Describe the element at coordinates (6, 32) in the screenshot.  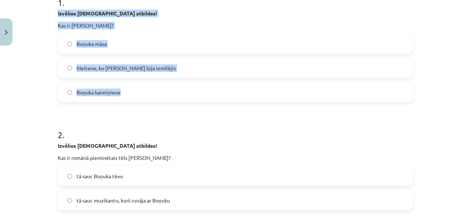
I see `img: icon-close-lesson-0947bae3869378f0d4975bcd49f059093ad1ed9edebbc8119c70593378902aed.svg` at that location.